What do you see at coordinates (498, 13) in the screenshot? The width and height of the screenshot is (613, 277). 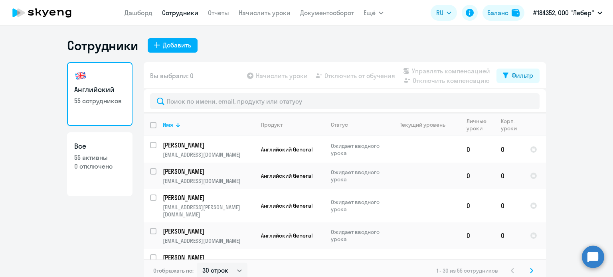 I see `div: Баланс` at bounding box center [498, 13].